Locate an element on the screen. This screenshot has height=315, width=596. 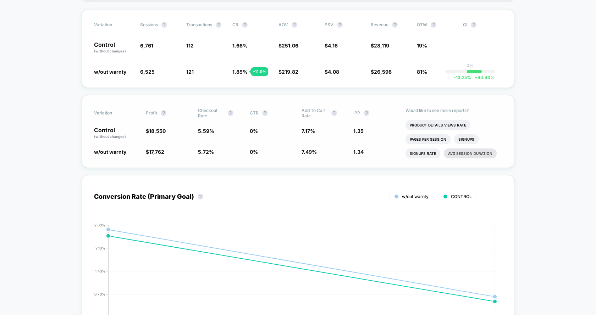
li: Pages Per Session is located at coordinates (428, 139).